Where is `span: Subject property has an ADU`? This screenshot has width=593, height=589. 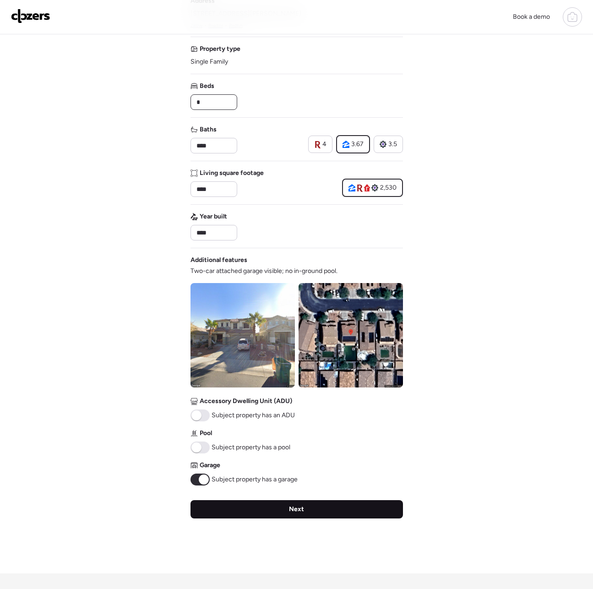 span: Subject property has an ADU is located at coordinates (253, 416).